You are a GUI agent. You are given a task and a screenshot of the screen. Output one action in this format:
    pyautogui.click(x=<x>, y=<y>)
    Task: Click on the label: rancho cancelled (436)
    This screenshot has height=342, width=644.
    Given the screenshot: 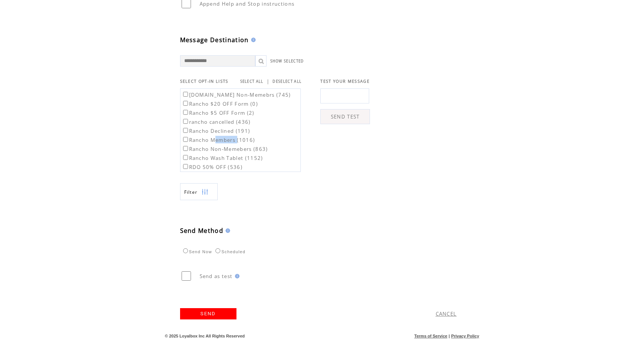 What is the action you would take?
    pyautogui.click(x=216, y=122)
    